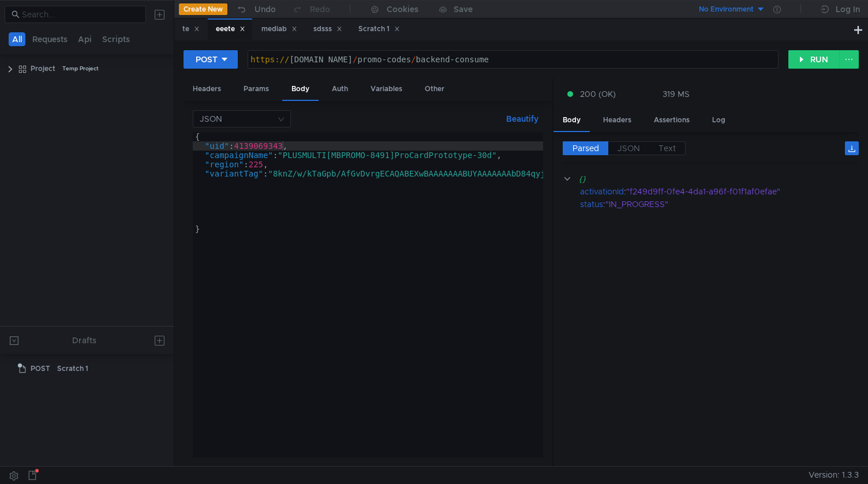 The image size is (868, 484). What do you see at coordinates (725, 205) in the screenshot?
I see `div: "IN_PROGRESS"` at bounding box center [725, 205].